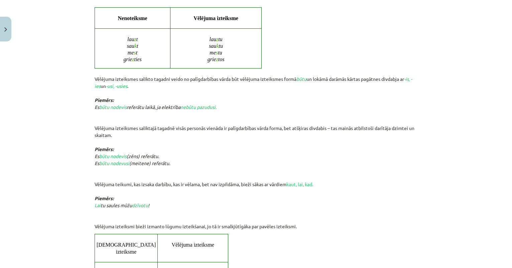 Image resolution: width=512 pixels, height=268 pixels. What do you see at coordinates (114, 163) in the screenshot?
I see `span: būtu nodevusi` at bounding box center [114, 163].